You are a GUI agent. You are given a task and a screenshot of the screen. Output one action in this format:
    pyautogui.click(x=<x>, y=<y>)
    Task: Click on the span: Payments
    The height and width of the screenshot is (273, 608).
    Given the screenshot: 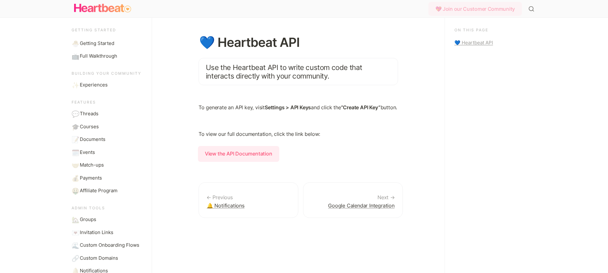 What is the action you would take?
    pyautogui.click(x=91, y=178)
    